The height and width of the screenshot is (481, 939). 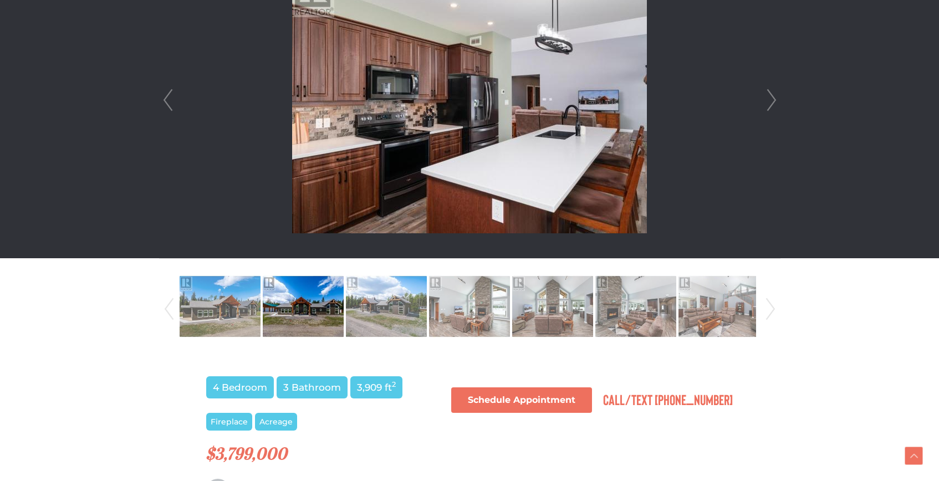 I want to click on span: 4 Bedroom, so click(x=240, y=387).